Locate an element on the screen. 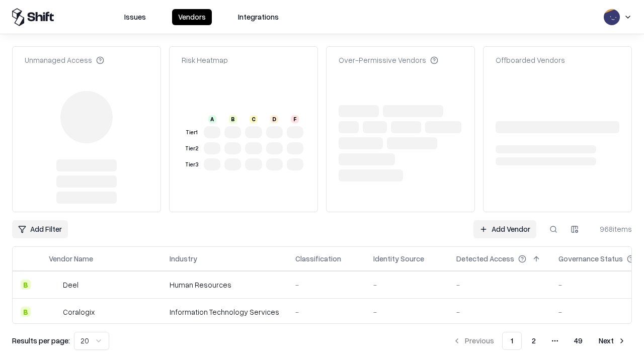 The image size is (644, 362). button: 2 is located at coordinates (534, 341).